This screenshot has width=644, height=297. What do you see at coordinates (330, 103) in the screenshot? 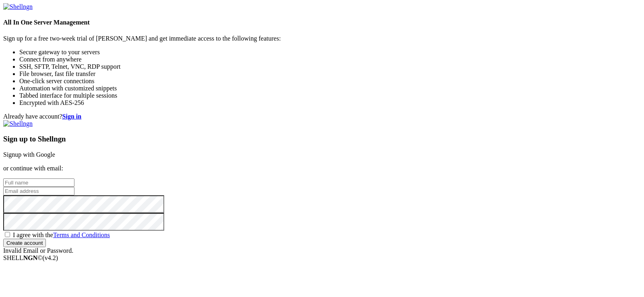
I see `li: Encrypted with AES-256` at bounding box center [330, 103].